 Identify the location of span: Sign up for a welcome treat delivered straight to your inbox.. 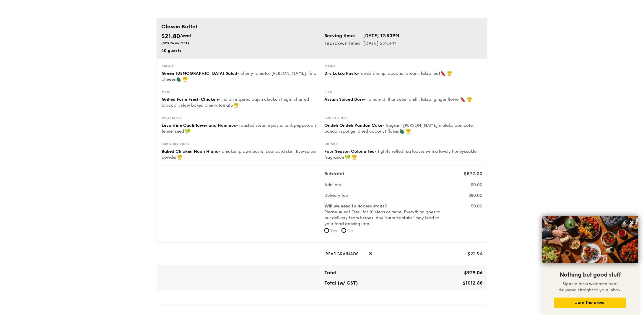
(590, 287).